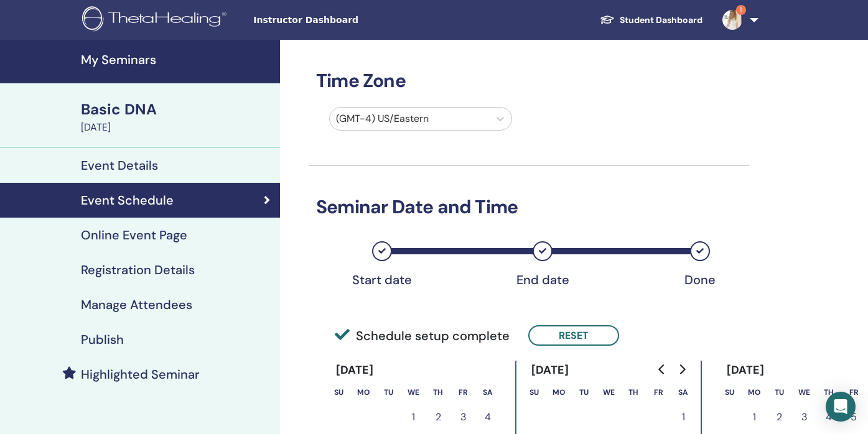 This screenshot has width=868, height=434. What do you see at coordinates (662, 369) in the screenshot?
I see `button: Go to previous month` at bounding box center [662, 369].